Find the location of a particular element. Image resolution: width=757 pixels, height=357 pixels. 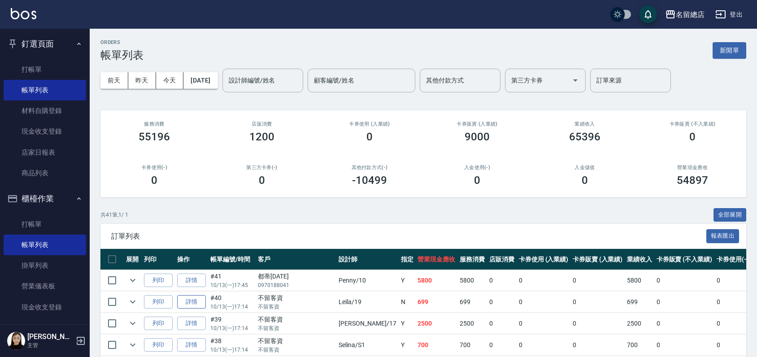

a: 營業儀表板 is located at coordinates (45, 286).